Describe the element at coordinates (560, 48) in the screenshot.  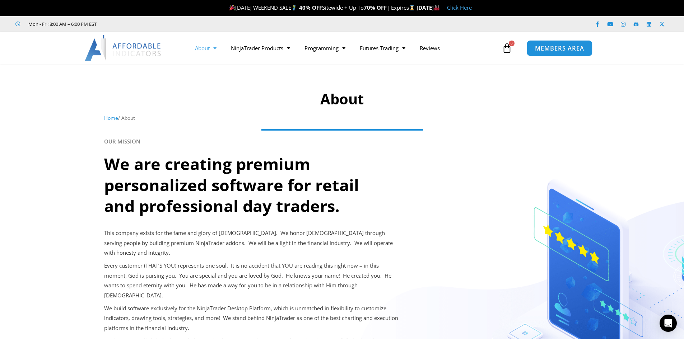
I see `a: MEMBERS AREA` at that location.